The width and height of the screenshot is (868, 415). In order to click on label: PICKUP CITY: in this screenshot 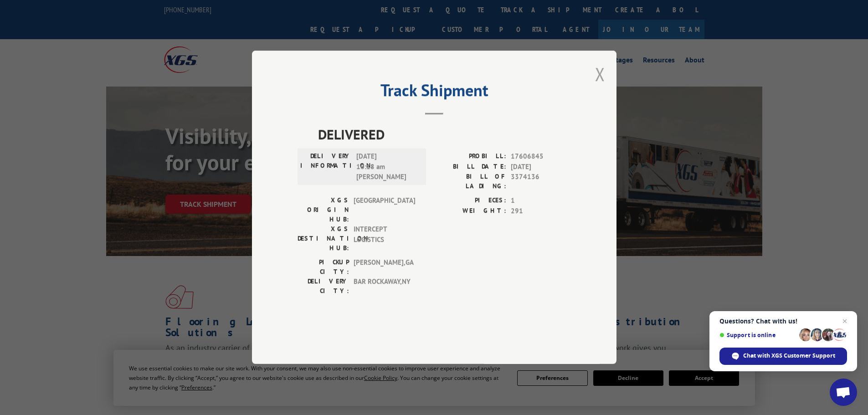, I will do `click(323, 267)`.